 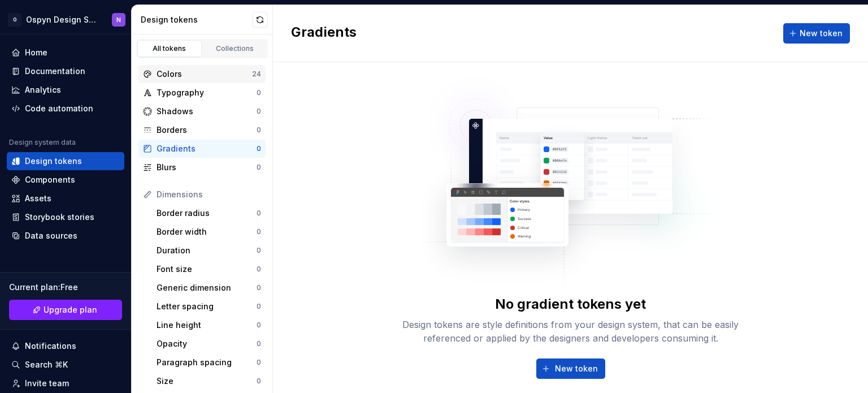 What do you see at coordinates (208, 251) in the screenshot?
I see `a: Duration0` at bounding box center [208, 251].